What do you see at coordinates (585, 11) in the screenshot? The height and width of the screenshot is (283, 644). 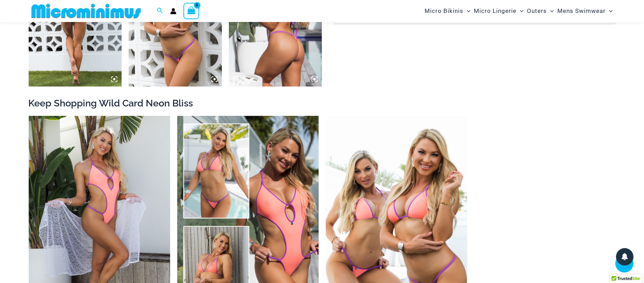 I see `a: Mens SwimwearMenu ToggleMenu Toggle` at bounding box center [585, 11].